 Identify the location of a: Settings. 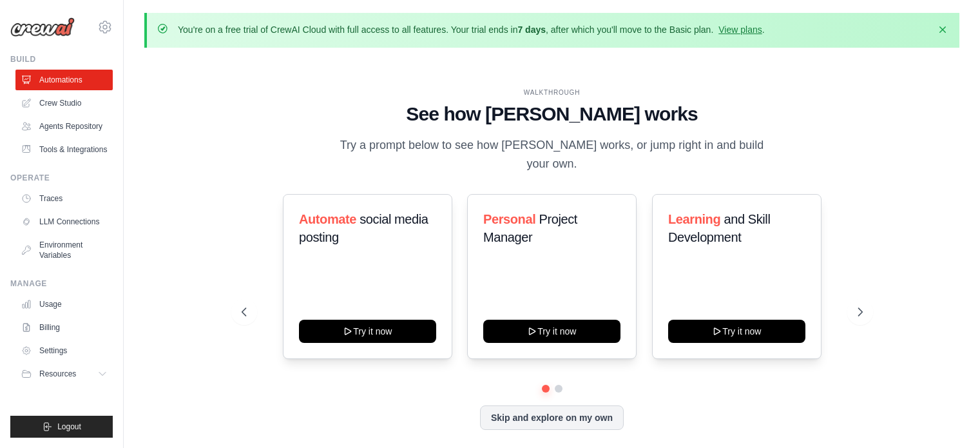
(64, 350).